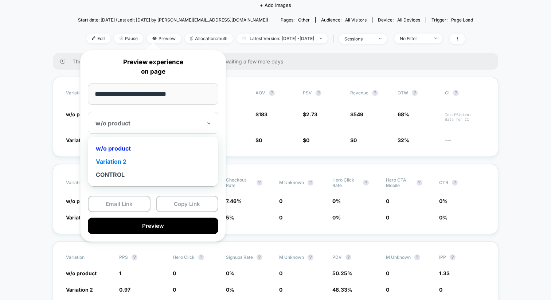 This screenshot has width=551, height=300. Describe the element at coordinates (465, 117) in the screenshot. I see `span: Insufficient data for CI` at that location.